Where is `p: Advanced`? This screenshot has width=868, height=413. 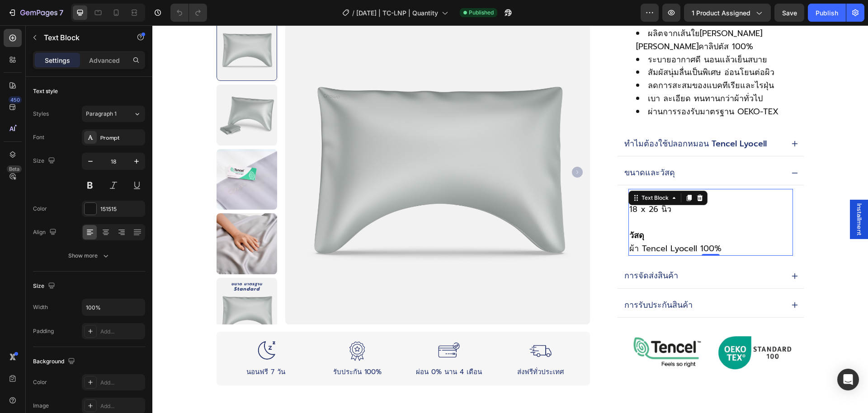 p: Advanced is located at coordinates (105, 60).